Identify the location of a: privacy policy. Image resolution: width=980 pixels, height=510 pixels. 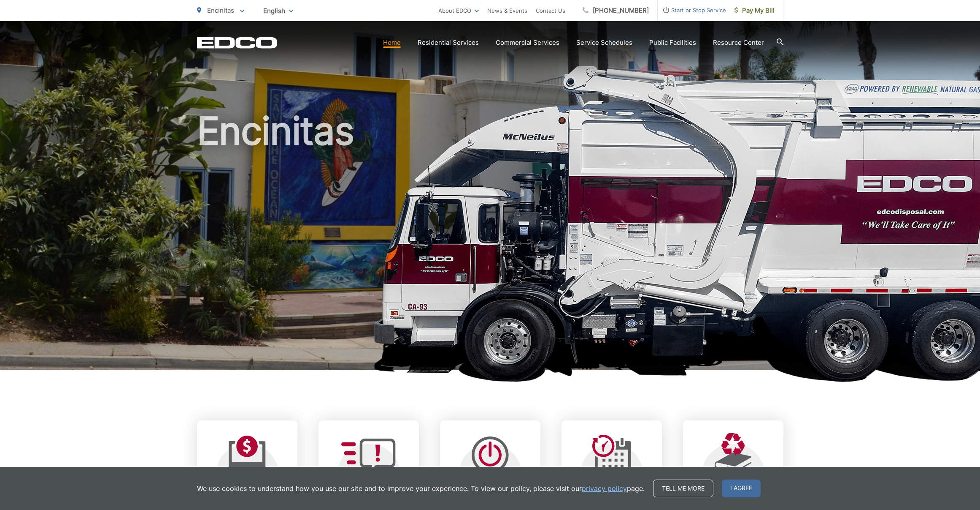
(604, 488).